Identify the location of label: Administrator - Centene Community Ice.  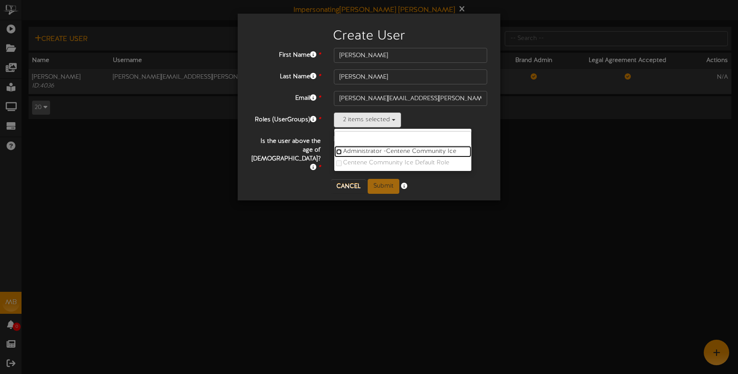
(403, 152).